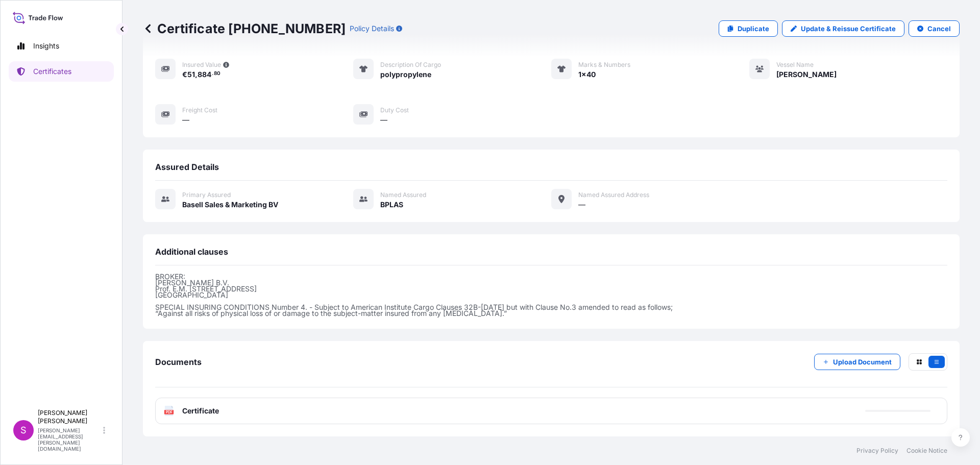  What do you see at coordinates (843, 29) in the screenshot?
I see `a: Update & Reissue Certificate` at bounding box center [843, 29].